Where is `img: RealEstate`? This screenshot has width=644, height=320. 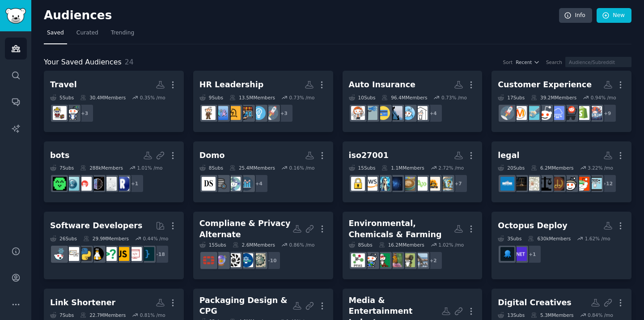
img: RealEstate is located at coordinates (420, 113).